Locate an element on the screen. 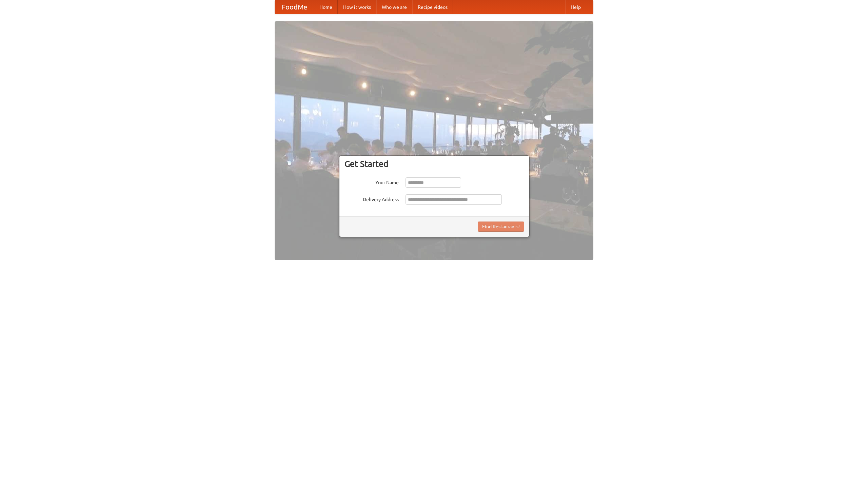  a: How it works is located at coordinates (357, 7).